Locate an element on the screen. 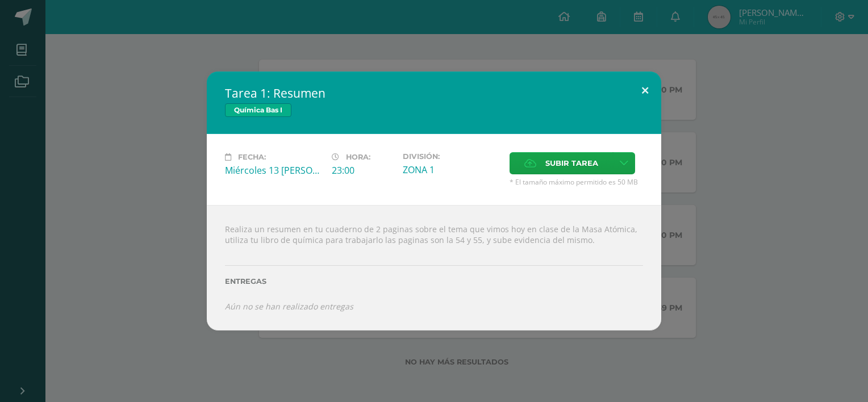 The height and width of the screenshot is (402, 868). label: División: is located at coordinates (451, 156).